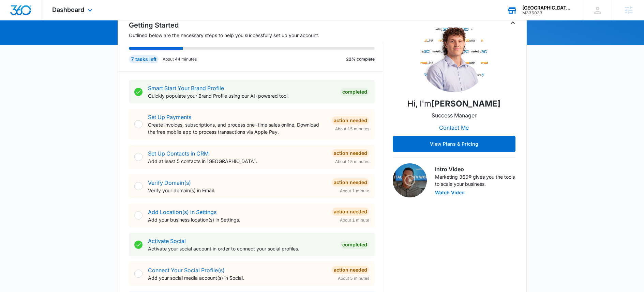 The image size is (644, 292). What do you see at coordinates (256, 35) in the screenshot?
I see `p: Outlined below are the necessary steps to help you successfully set up your account.` at bounding box center [256, 35].